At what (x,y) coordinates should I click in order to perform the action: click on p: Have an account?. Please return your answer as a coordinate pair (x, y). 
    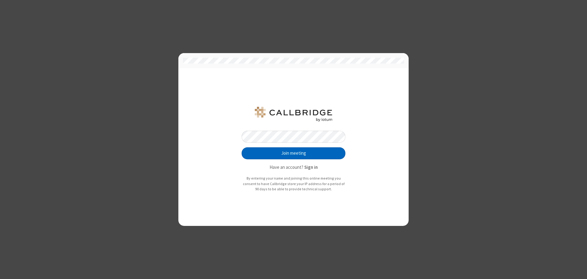
    Looking at the image, I should click on (294, 167).